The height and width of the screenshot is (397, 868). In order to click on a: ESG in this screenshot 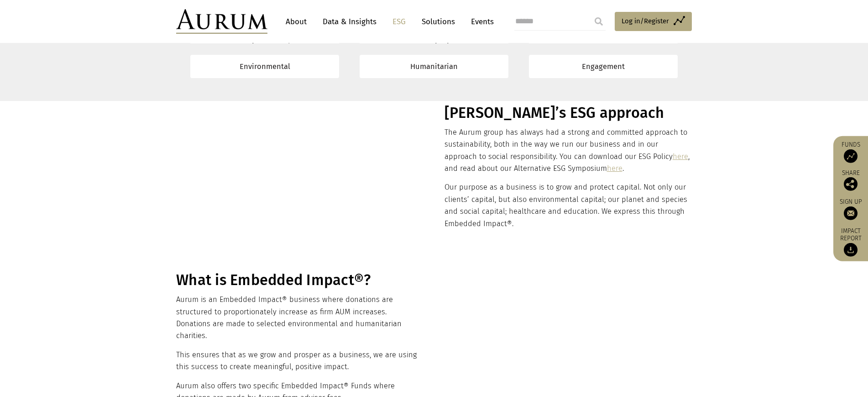, I will do `click(399, 21)`.